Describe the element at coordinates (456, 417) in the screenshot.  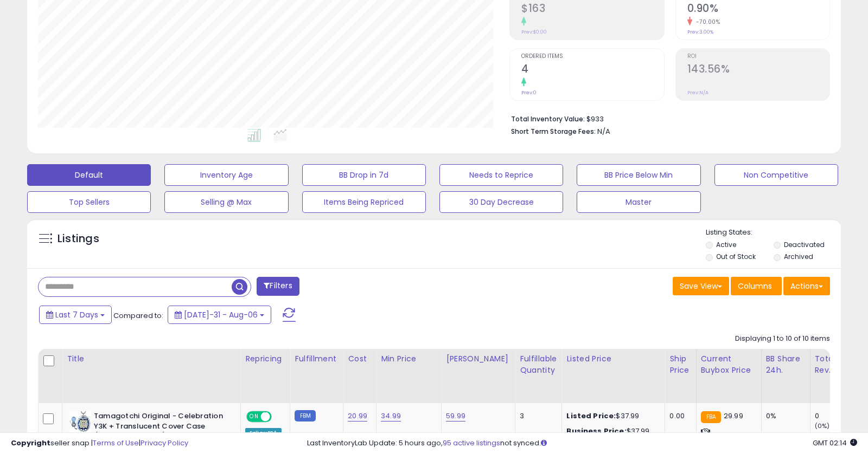
I see `a: 59.99` at that location.